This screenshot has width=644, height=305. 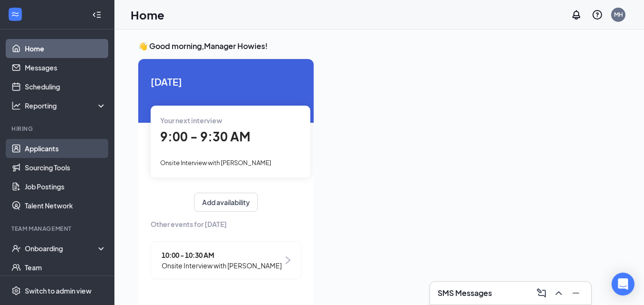 What do you see at coordinates (66, 106) in the screenshot?
I see `div: Reporting` at bounding box center [66, 106].